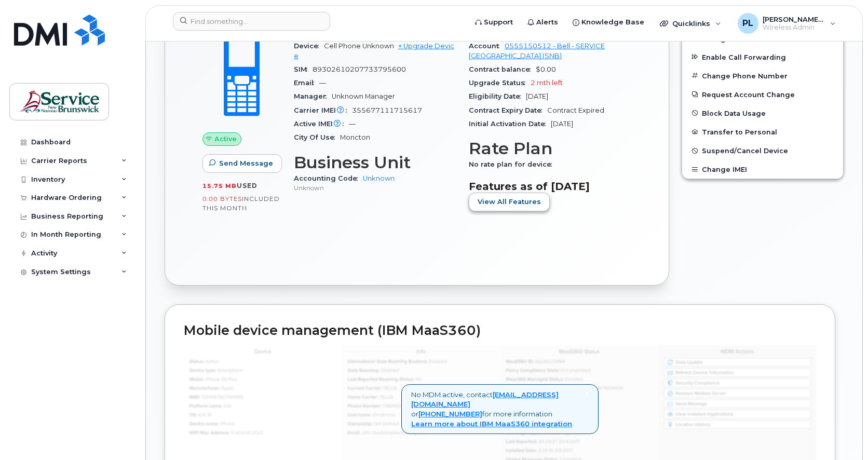 This screenshot has height=460, width=868. Describe the element at coordinates (359, 69) in the screenshot. I see `span: 89302610207733795600` at that location.